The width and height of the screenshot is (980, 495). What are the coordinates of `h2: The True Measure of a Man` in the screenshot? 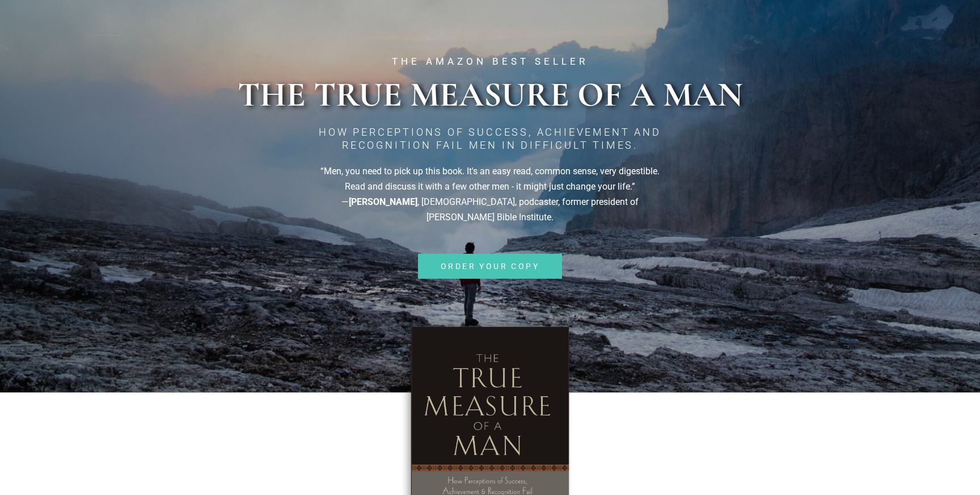 It's located at (490, 95).